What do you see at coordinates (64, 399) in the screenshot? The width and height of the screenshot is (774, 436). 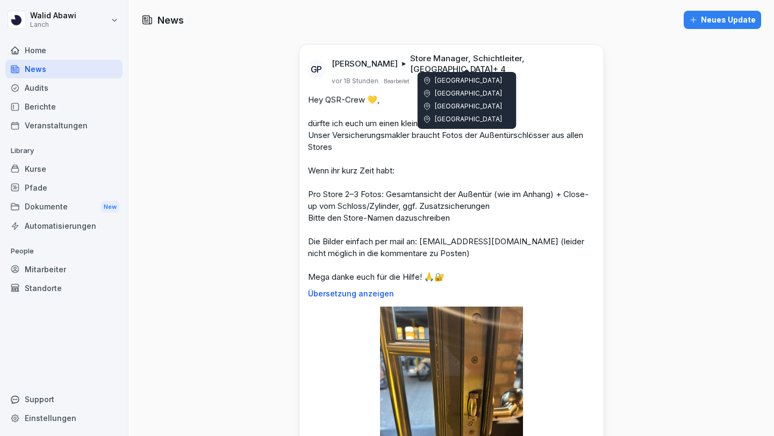 I see `div: Support` at bounding box center [64, 399].